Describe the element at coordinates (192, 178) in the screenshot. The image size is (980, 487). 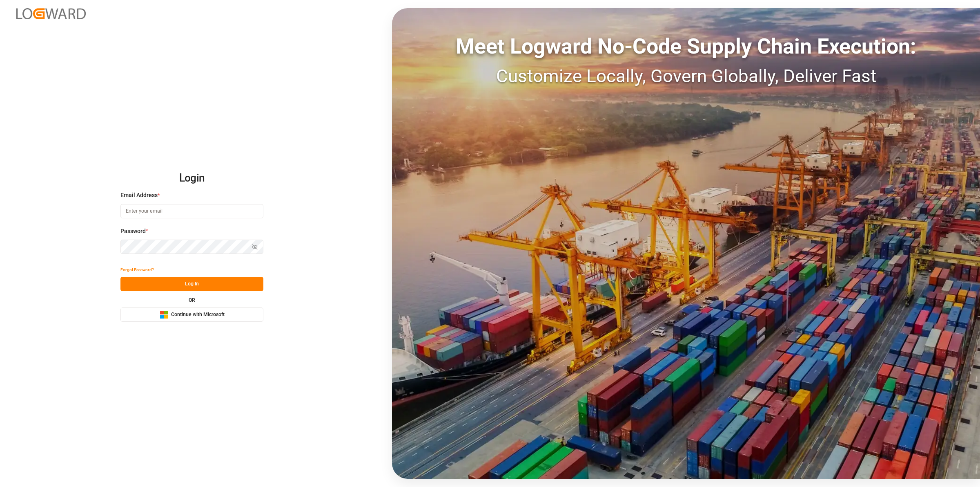
I see `h2: Login` at that location.